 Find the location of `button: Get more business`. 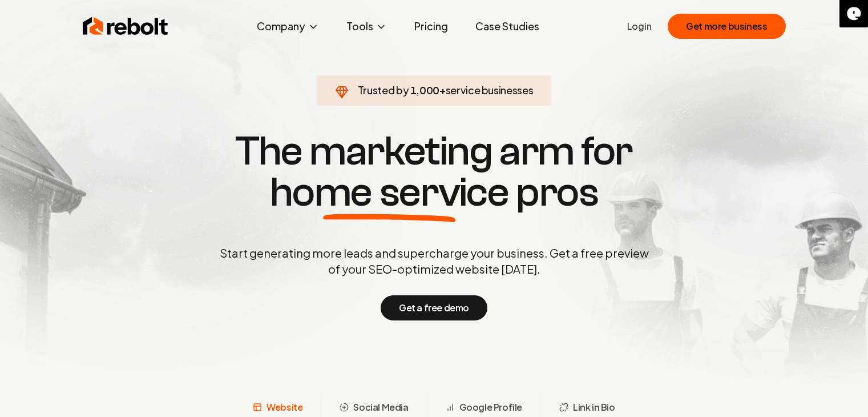

button: Get more business is located at coordinates (727, 26).